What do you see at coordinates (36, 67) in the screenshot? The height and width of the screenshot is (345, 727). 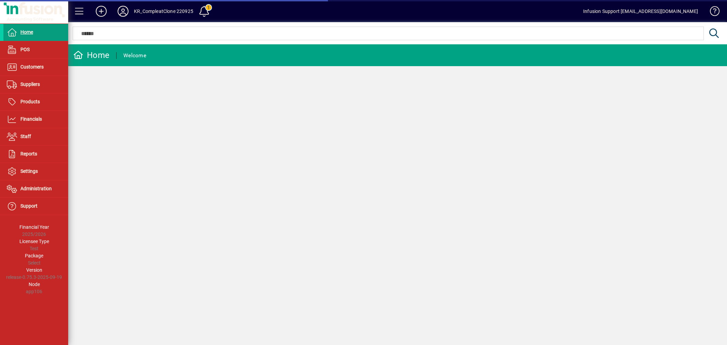 I see `a: Customers` at bounding box center [36, 67].